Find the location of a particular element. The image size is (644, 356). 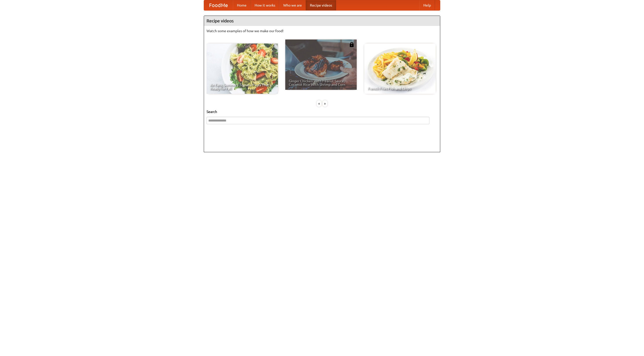

img: 483408.png is located at coordinates (352, 45).